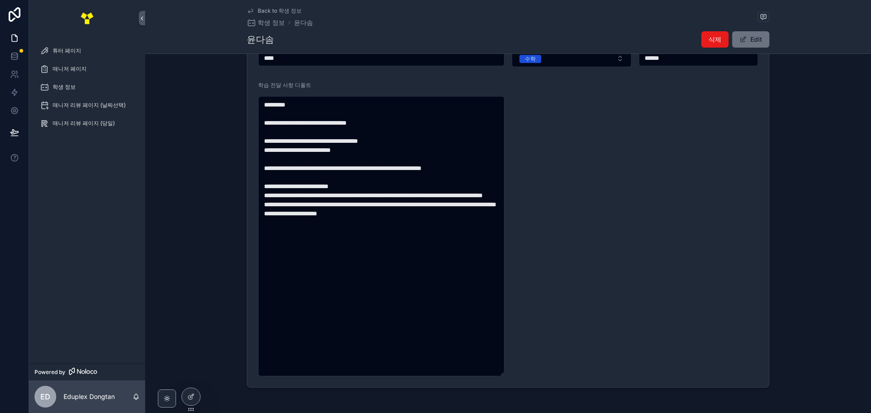 The image size is (871, 413). What do you see at coordinates (87, 69) in the screenshot?
I see `a: 매니저 페이지` at bounding box center [87, 69].